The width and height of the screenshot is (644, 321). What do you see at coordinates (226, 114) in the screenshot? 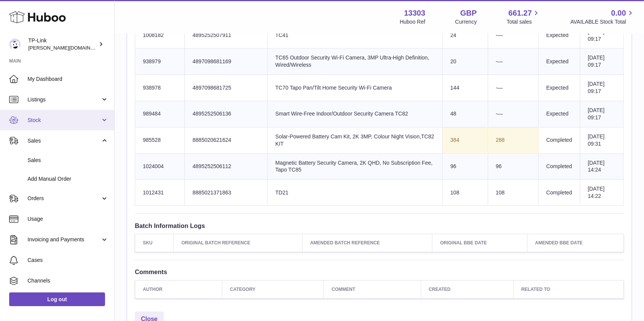
I see `td: 4895252506136` at bounding box center [226, 114].